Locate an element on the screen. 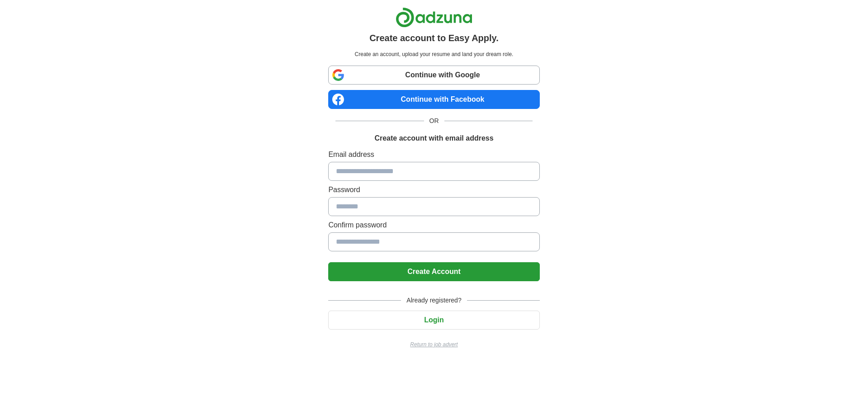  span: Already registered? is located at coordinates (434, 300).